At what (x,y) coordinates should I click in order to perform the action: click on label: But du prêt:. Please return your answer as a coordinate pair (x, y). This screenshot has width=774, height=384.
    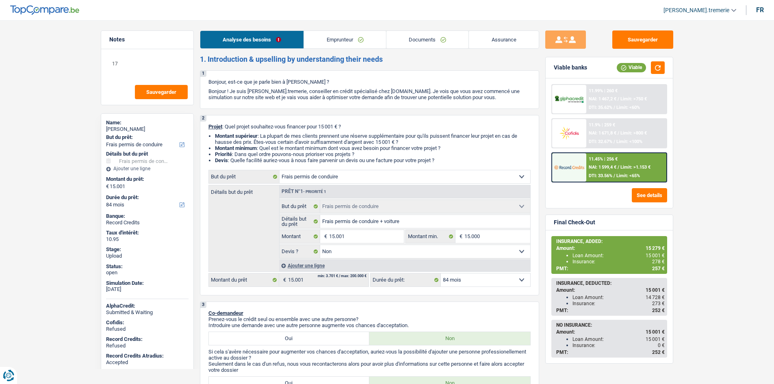
    Looking at the image, I should click on (146, 137).